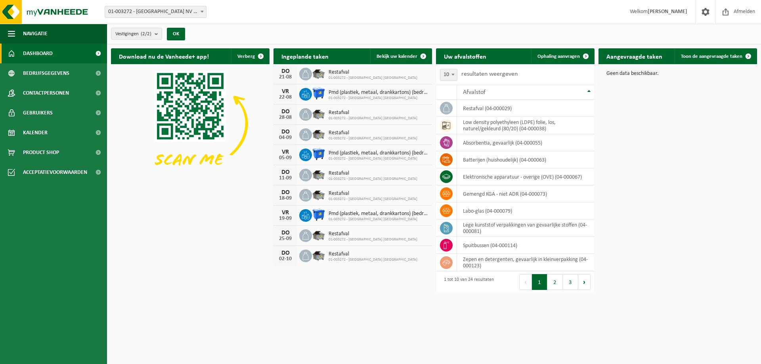  Describe the element at coordinates (285, 219) in the screenshot. I see `div: 19-09` at that location.